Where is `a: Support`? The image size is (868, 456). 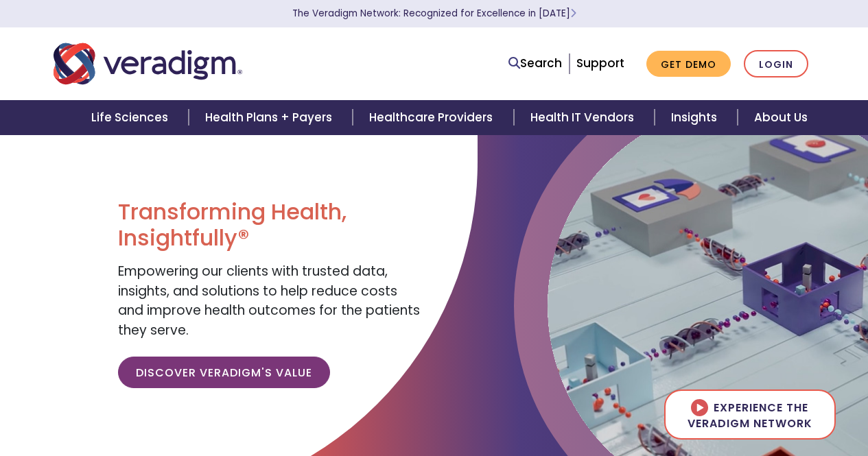
a: Support is located at coordinates (600, 63).